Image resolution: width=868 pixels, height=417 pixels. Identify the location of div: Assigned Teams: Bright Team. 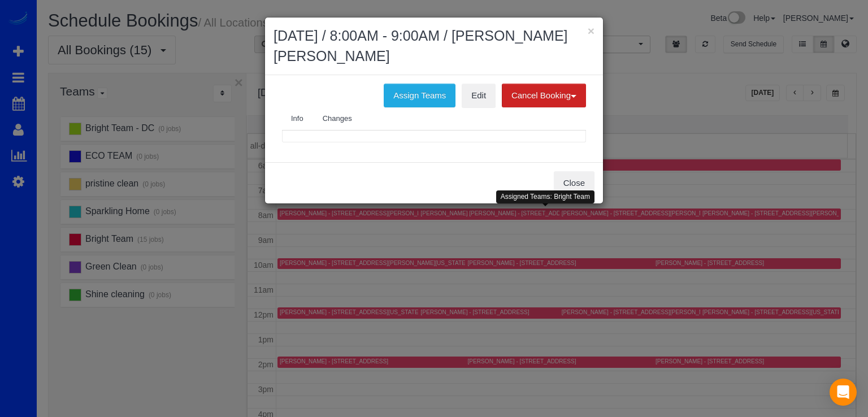
(545, 197).